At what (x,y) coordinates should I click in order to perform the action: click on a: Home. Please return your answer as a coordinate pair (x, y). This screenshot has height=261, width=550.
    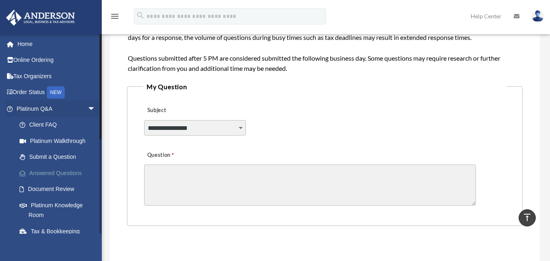
    Looking at the image, I should click on (57, 44).